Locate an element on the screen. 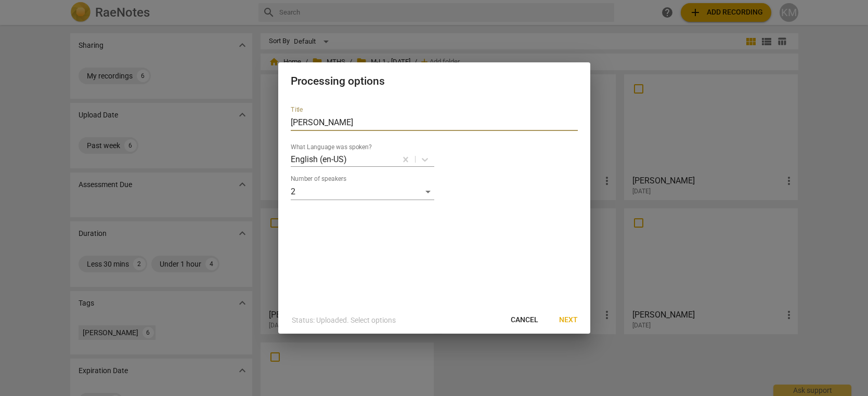 This screenshot has height=396, width=868. label: What Language was spoken? is located at coordinates (331, 147).